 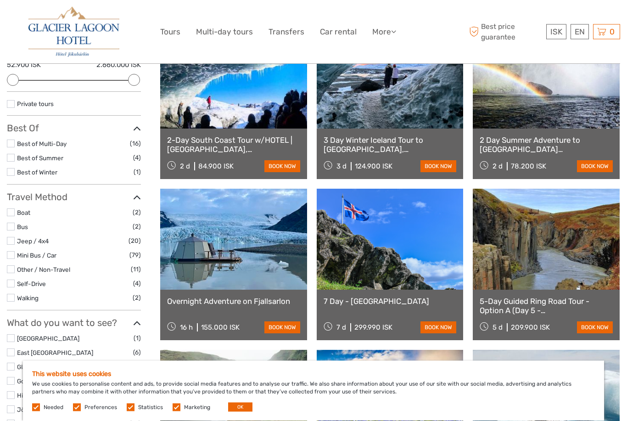 What do you see at coordinates (74, 197) in the screenshot?
I see `h3: Travel Method` at bounding box center [74, 197].